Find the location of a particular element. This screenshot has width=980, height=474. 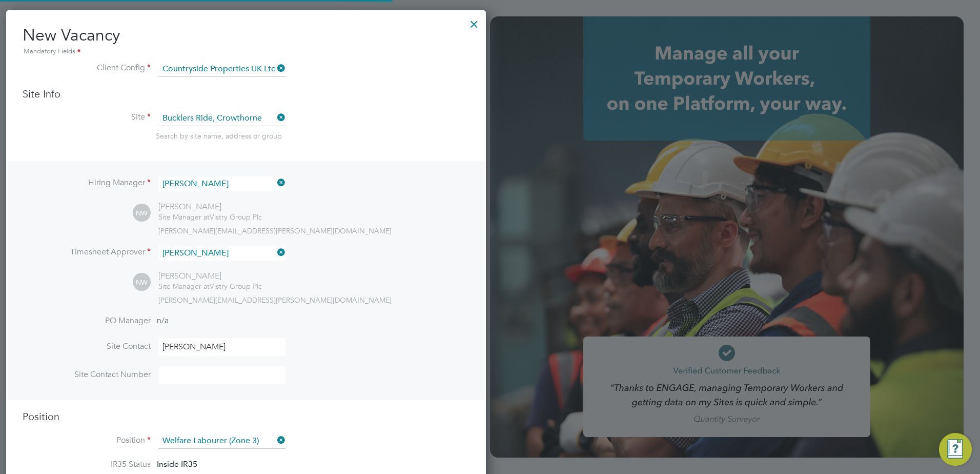

label: Site Contact is located at coordinates (87, 346).